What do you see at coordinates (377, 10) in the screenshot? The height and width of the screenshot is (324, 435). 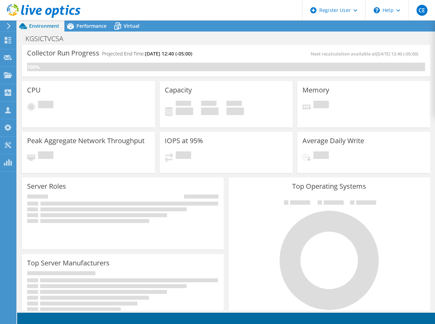 I see `svg: \n` at bounding box center [377, 10].